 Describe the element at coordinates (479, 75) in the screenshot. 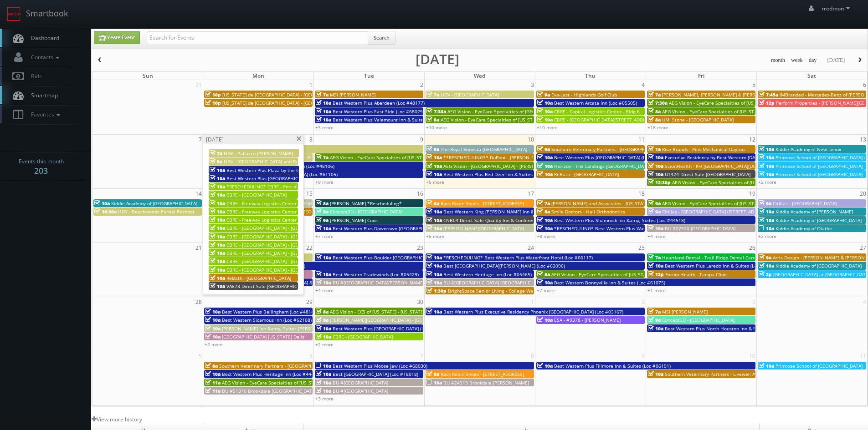

I see `span: Wed` at that location.